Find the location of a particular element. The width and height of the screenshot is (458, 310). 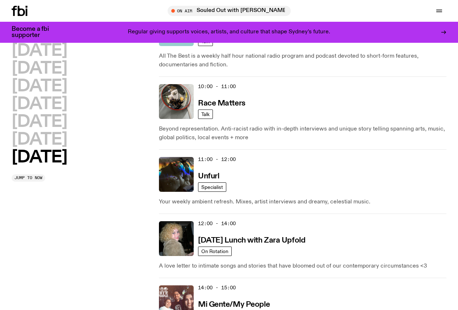

p: Your weekly ambient refresh. Mixes, artist interviews and dreamy, celestial music. is located at coordinates (303, 202).